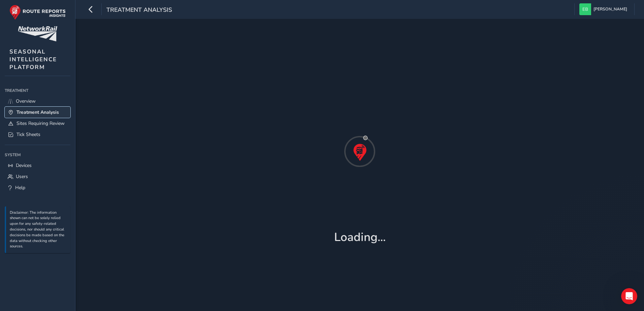 Image resolution: width=644 pixels, height=311 pixels. I want to click on img: rr logo, so click(38, 12).